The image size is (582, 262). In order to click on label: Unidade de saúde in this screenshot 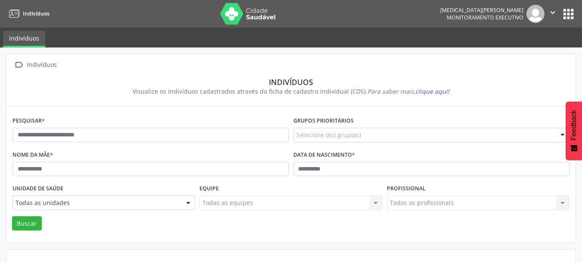, I will do `click(38, 188)`.